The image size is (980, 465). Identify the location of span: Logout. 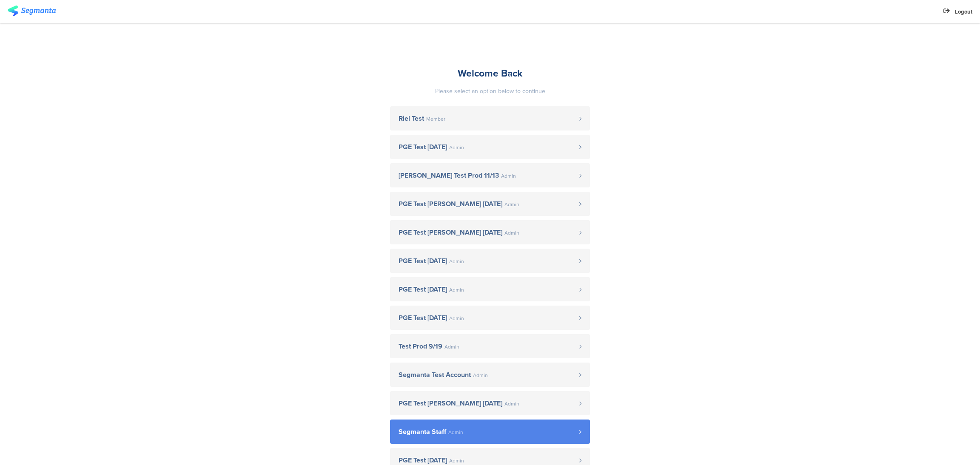
(963, 11).